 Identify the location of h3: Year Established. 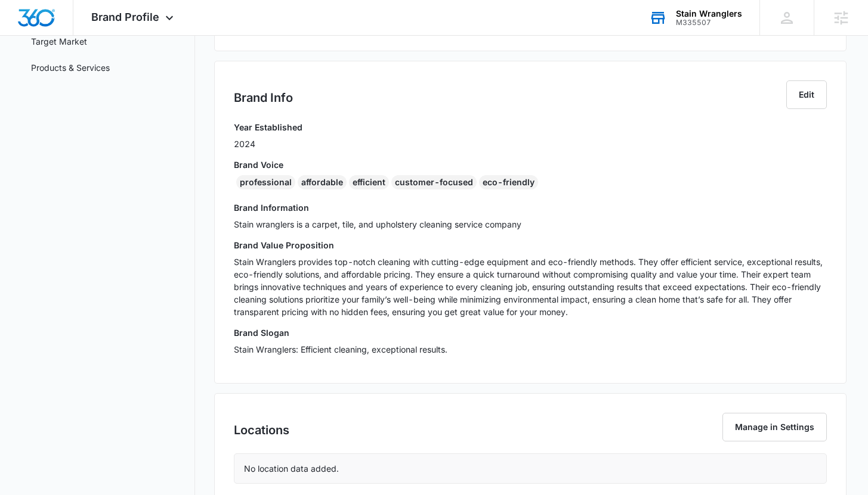
(268, 127).